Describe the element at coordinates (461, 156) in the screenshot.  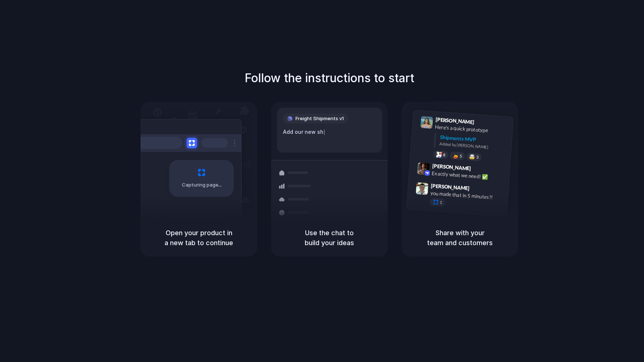
I see `span: 5` at that location.